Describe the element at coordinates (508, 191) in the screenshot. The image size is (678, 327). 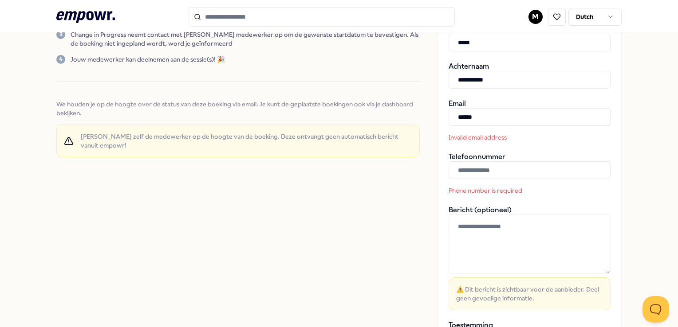
I see `p: Phone number is required` at that location.